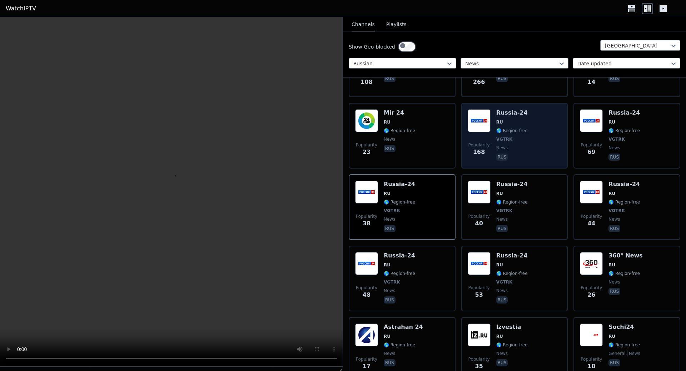  I want to click on img: Sochi24, so click(591, 335).